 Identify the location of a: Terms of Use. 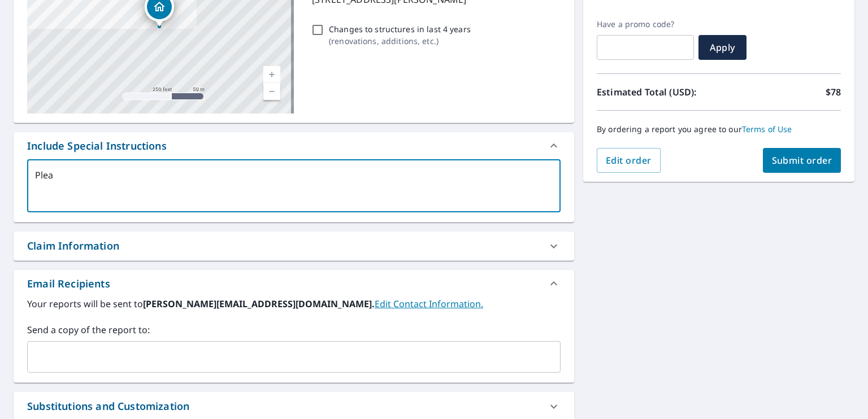
(767, 129).